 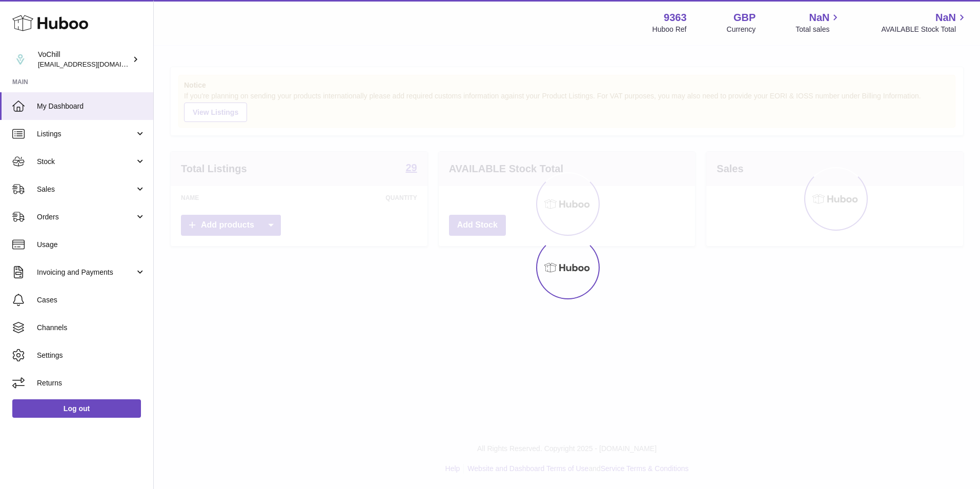 I want to click on span: Orders, so click(x=85, y=217).